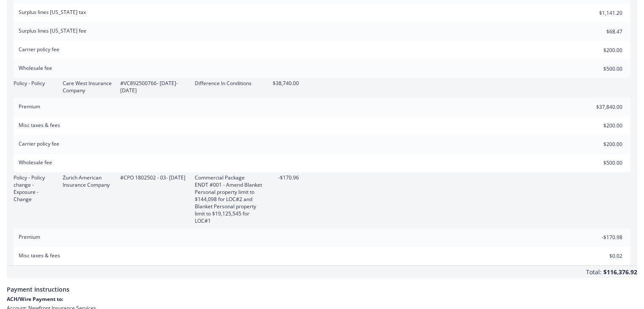 Image resolution: width=644 pixels, height=309 pixels. What do you see at coordinates (35, 83) in the screenshot?
I see `div: Policy - Policy` at bounding box center [35, 83].